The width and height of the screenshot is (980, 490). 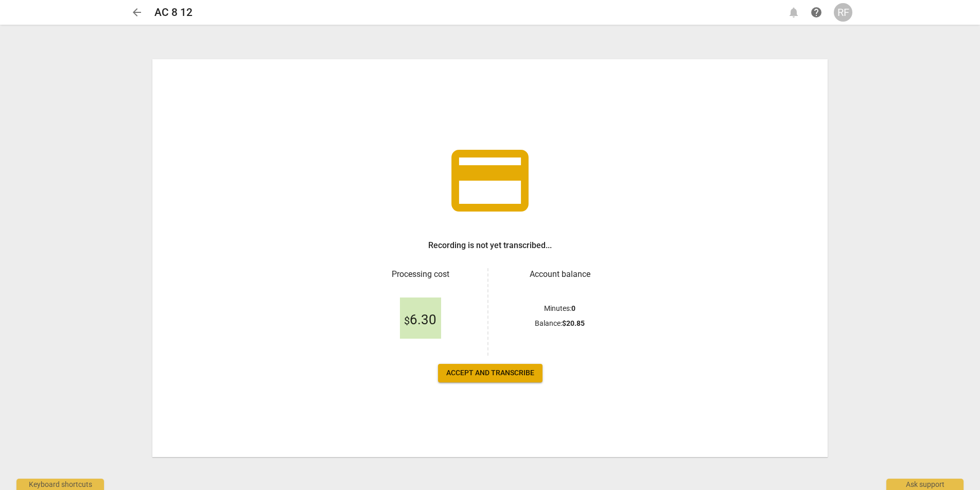 I want to click on b: 0, so click(x=574, y=308).